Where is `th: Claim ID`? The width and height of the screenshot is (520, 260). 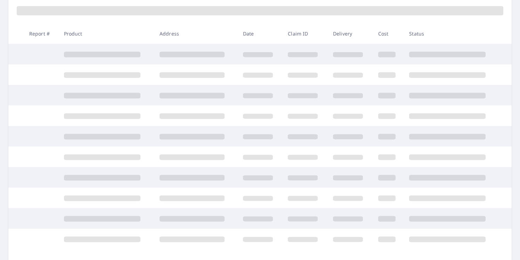
th: Claim ID is located at coordinates (305, 33).